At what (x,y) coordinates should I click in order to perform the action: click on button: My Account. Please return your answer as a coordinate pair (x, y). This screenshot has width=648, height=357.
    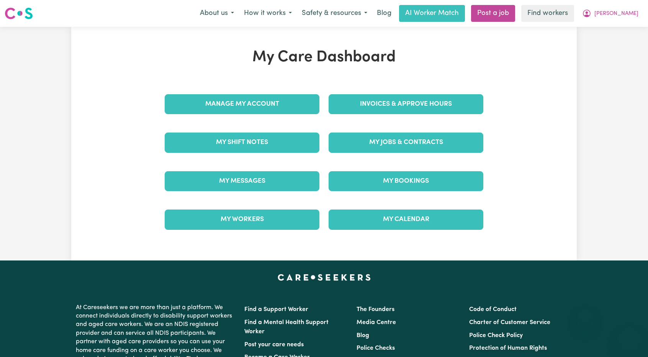
    Looking at the image, I should click on (610, 13).